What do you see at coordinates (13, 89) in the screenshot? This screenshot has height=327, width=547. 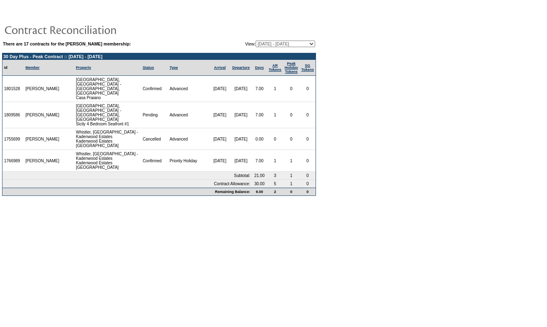 I see `td: 1801528` at bounding box center [13, 89].